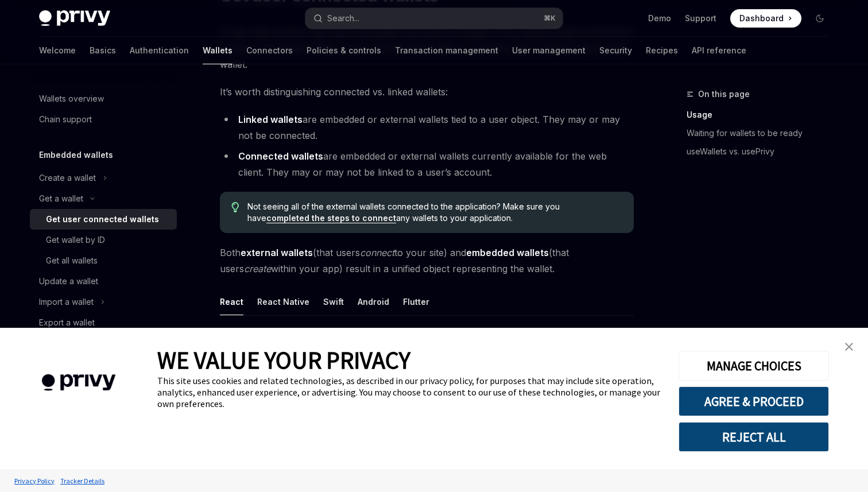 Image resolution: width=868 pixels, height=492 pixels. Describe the element at coordinates (76, 155) in the screenshot. I see `h5: Embedded wallets` at that location.